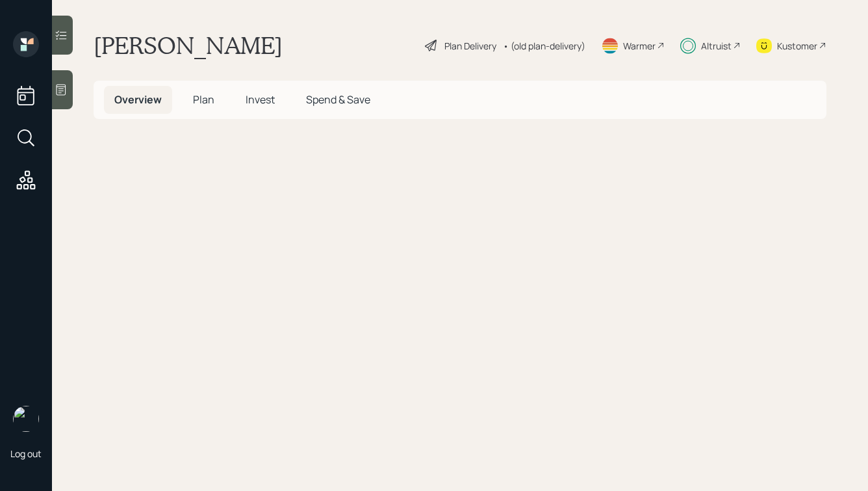 This screenshot has height=491, width=868. Describe the element at coordinates (338, 99) in the screenshot. I see `span: Spend & Save` at that location.